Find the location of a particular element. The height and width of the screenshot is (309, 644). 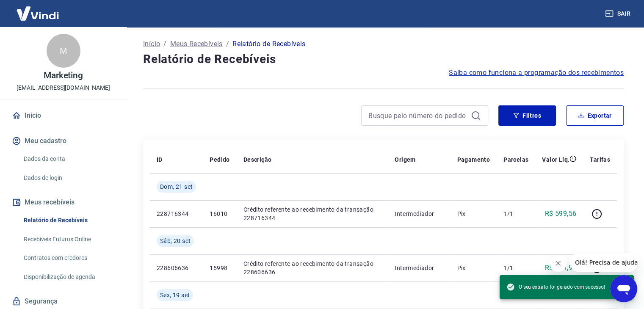

p: Parcelas is located at coordinates (516, 160).